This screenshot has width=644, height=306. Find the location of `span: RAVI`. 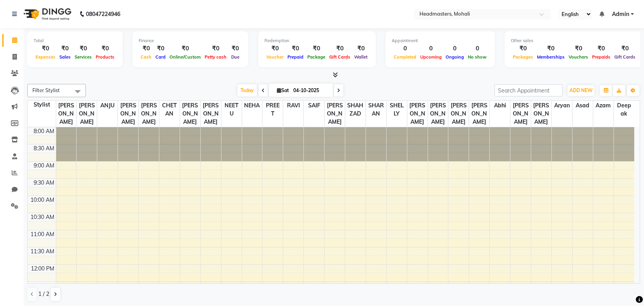

span: RAVI is located at coordinates (293, 105).